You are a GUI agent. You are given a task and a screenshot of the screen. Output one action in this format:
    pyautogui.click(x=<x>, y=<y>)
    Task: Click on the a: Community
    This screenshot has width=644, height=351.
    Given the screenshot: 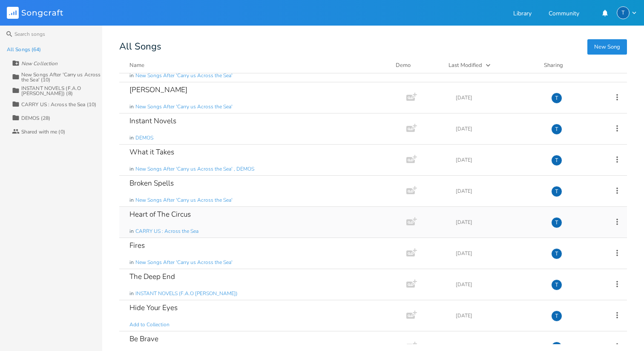 What is the action you would take?
    pyautogui.click(x=564, y=14)
    